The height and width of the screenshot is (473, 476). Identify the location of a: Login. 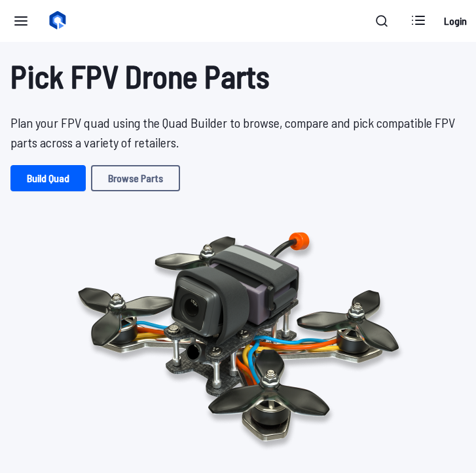
(455, 21).